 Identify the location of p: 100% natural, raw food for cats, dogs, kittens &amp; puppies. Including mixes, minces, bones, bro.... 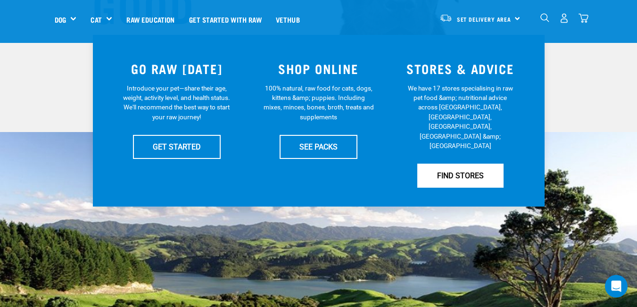
(318, 103).